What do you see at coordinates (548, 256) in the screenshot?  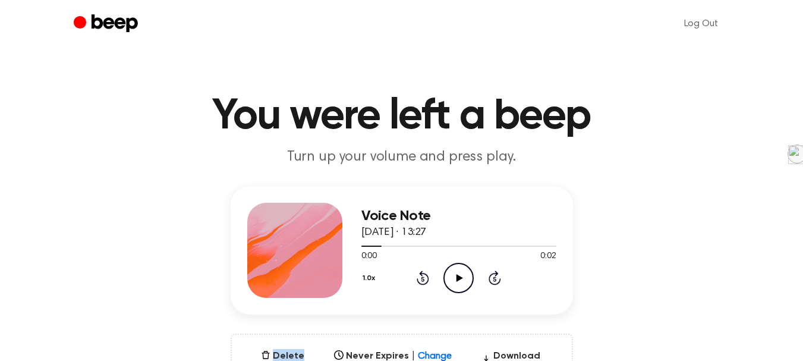 I see `span: 0:02` at bounding box center [548, 256].